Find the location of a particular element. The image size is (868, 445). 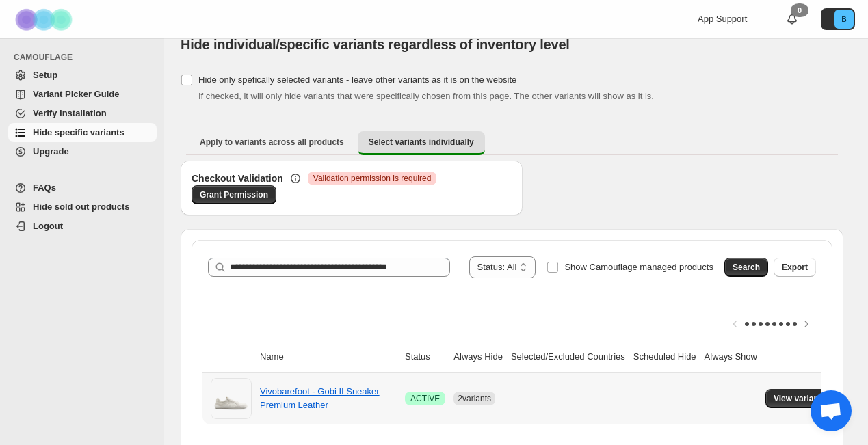

span: If checked, it will only hide variants that were specifically chosen from this page. The other va... is located at coordinates (426, 95).